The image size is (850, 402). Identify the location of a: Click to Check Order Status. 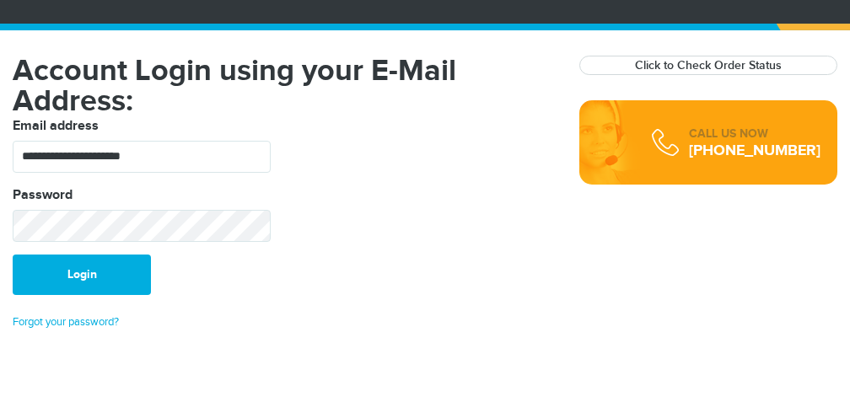
(708, 65).